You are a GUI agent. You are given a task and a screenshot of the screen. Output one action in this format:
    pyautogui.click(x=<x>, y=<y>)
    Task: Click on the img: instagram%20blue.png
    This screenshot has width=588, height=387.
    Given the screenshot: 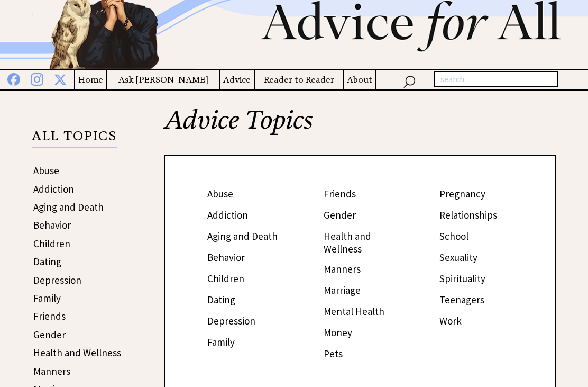 What is the action you would take?
    pyautogui.click(x=37, y=78)
    